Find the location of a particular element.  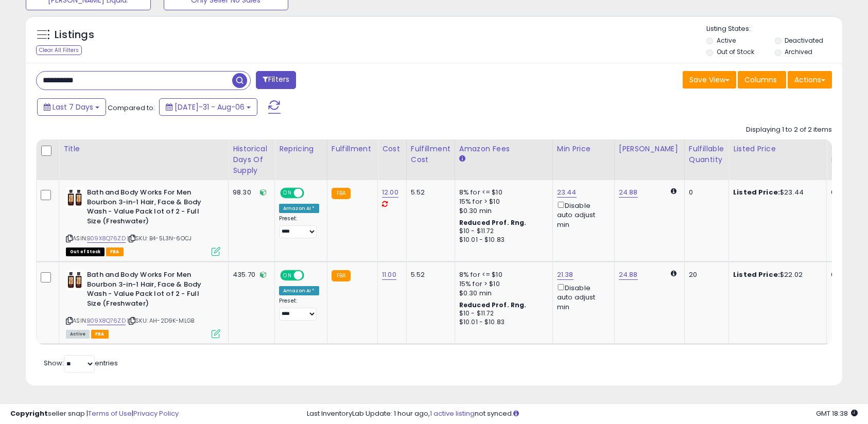

span: Compared to: is located at coordinates (131, 108).